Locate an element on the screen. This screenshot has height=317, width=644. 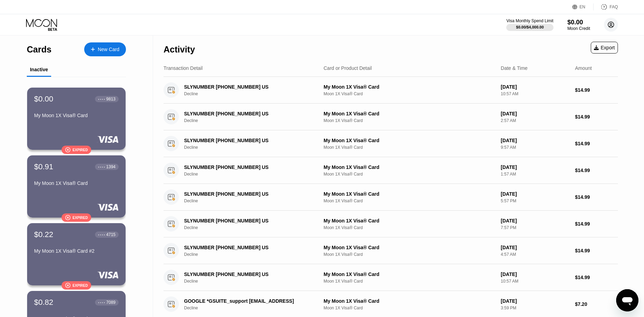
div: 9813 is located at coordinates (111, 99).